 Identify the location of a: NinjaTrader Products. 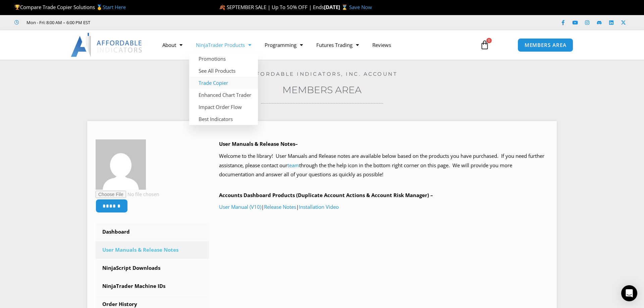
(223, 45).